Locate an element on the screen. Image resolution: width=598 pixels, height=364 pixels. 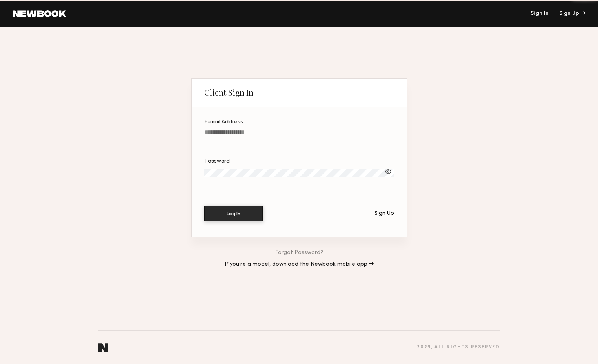
div: Password is located at coordinates (299, 161).